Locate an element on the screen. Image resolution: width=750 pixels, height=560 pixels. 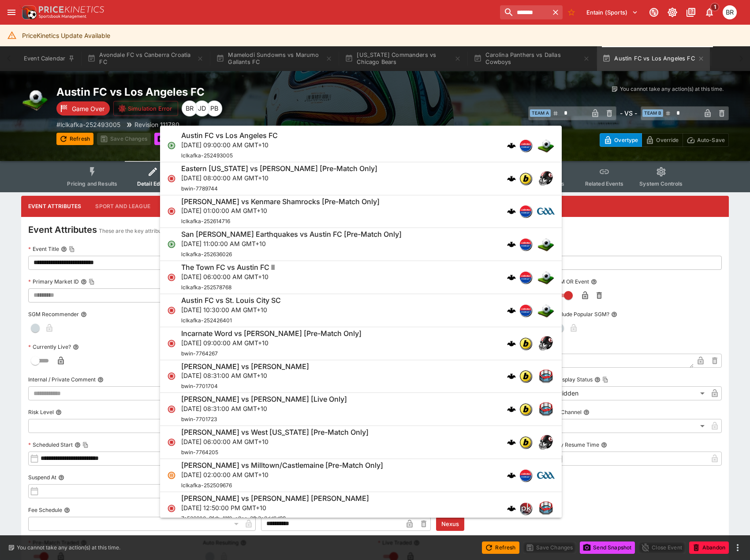
button: SGM OR Event is located at coordinates (594, 282).